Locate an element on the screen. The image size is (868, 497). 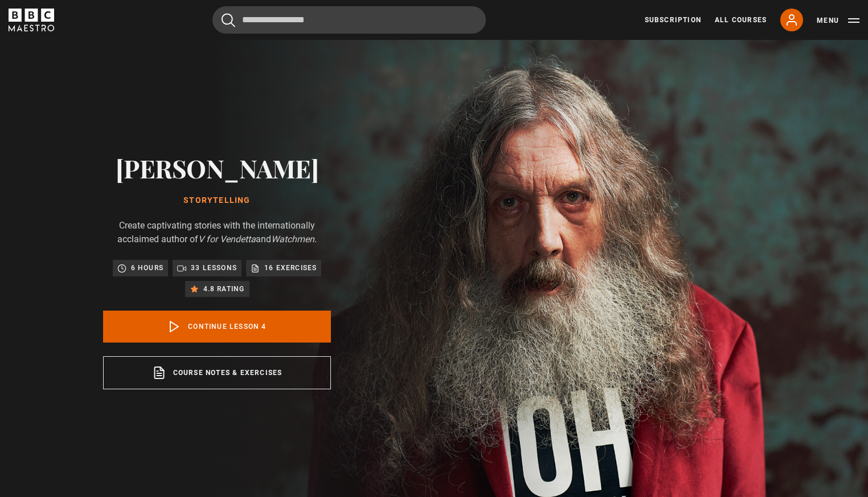
input: Search is located at coordinates (349, 20).